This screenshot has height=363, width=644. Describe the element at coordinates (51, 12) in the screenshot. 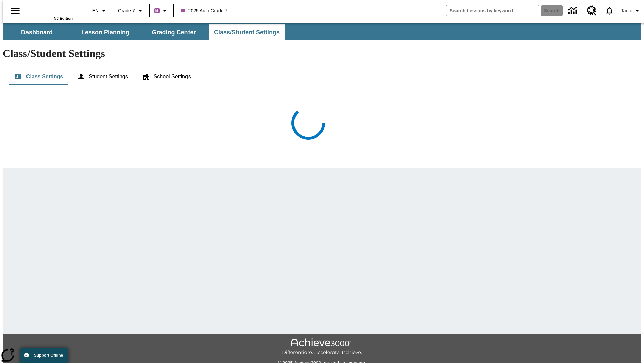

I see `div: Home` at that location.